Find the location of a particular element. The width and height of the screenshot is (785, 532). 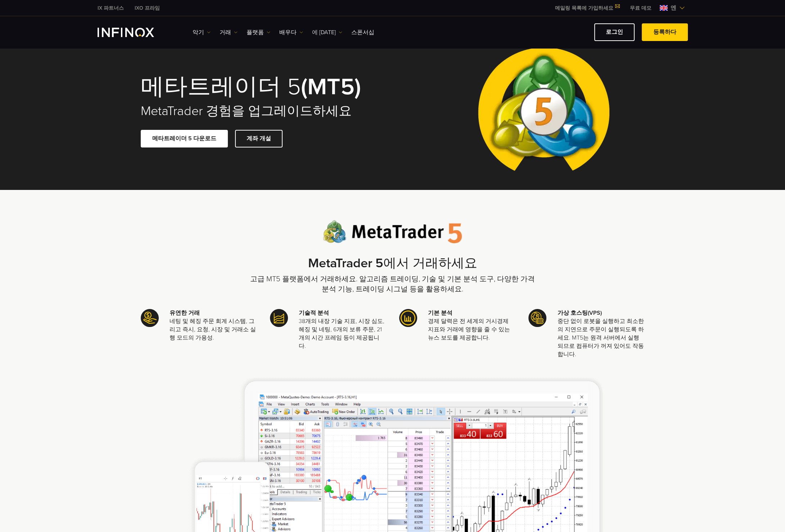

img: 메타 트레이더 5 로고 is located at coordinates (392, 232).